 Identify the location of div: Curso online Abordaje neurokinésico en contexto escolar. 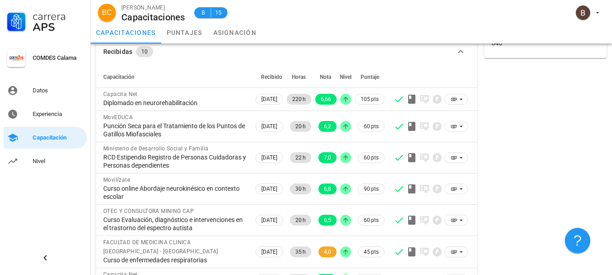
(175, 192).